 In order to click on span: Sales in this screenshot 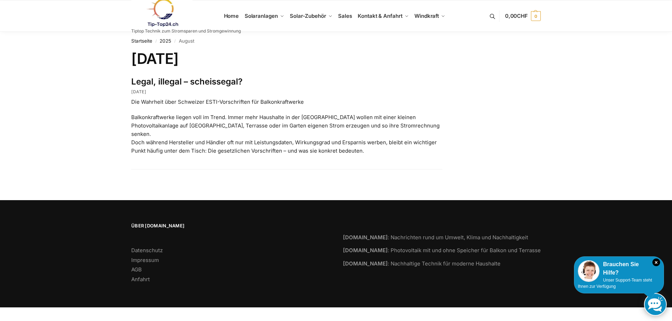, I will do `click(345, 16)`.